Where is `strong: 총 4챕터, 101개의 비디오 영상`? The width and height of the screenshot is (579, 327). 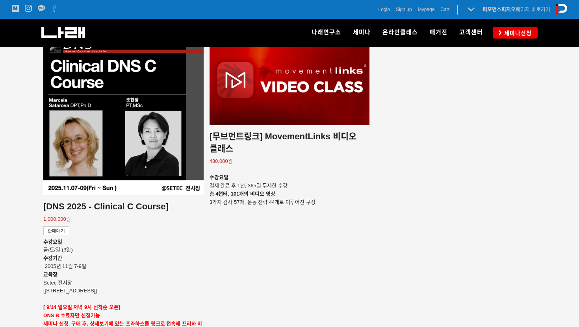
strong: 총 4챕터, 101개의 비디오 영상 is located at coordinates (242, 194).